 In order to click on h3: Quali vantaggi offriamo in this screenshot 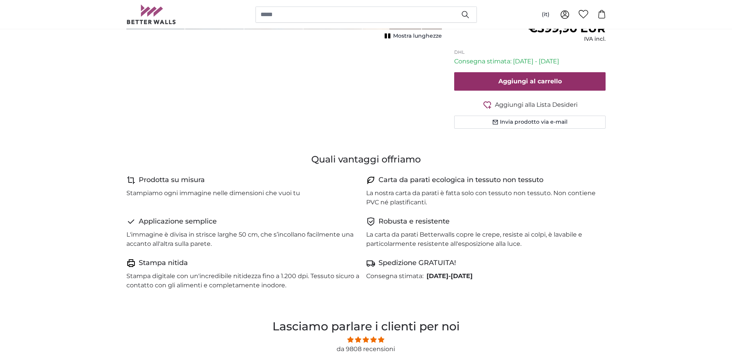, I will do `click(366, 159)`.